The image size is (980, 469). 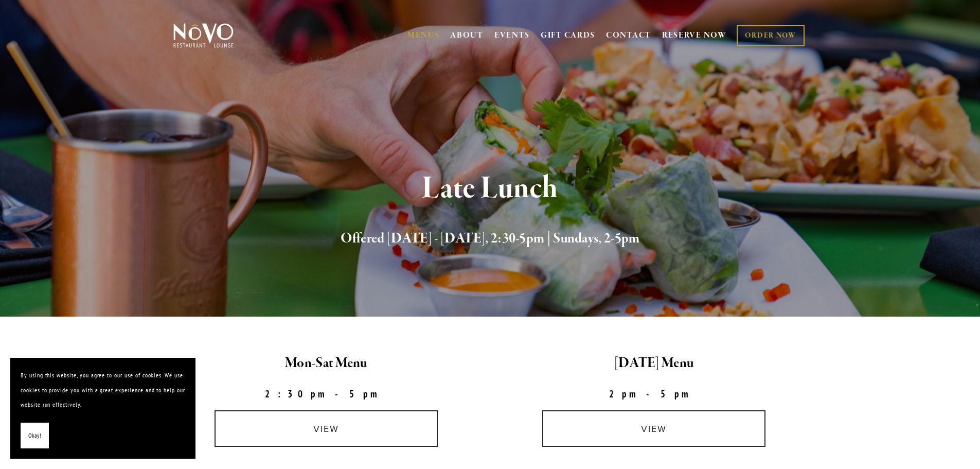 I want to click on a: GIFT CARDS, so click(x=568, y=36).